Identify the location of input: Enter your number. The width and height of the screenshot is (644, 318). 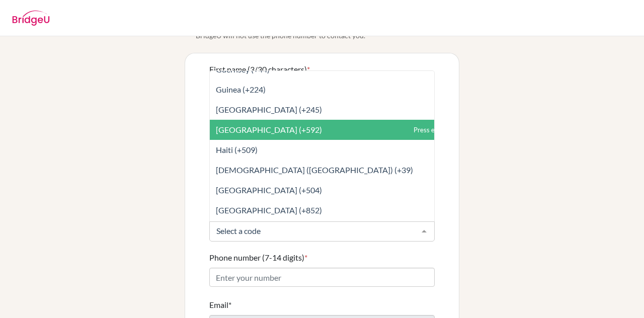
(322, 277).